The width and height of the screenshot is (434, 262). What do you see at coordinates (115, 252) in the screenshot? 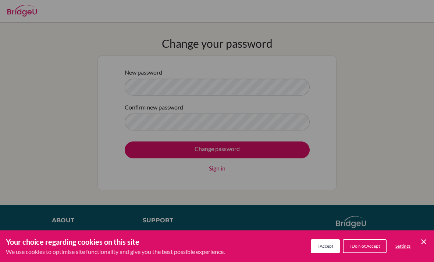
I see `p: We use cookies to optimise site functionality and give you the best possible experience.` at bounding box center [115, 252].